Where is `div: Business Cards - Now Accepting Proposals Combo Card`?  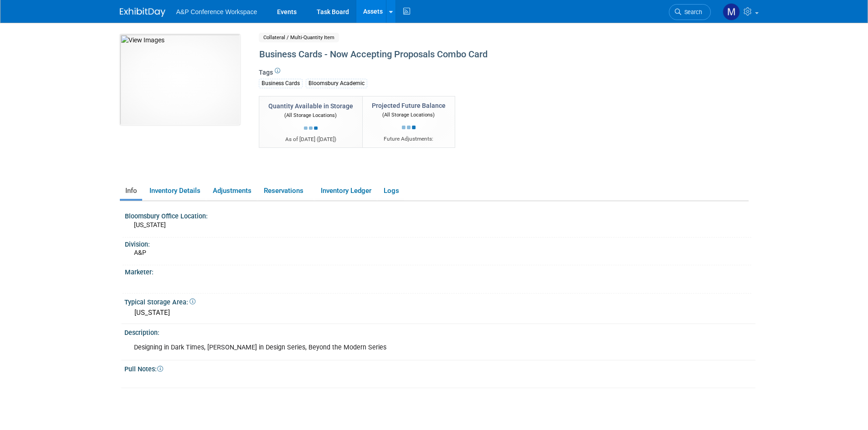
div: Business Cards - Now Accepting Proposals Combo Card is located at coordinates (464, 55).